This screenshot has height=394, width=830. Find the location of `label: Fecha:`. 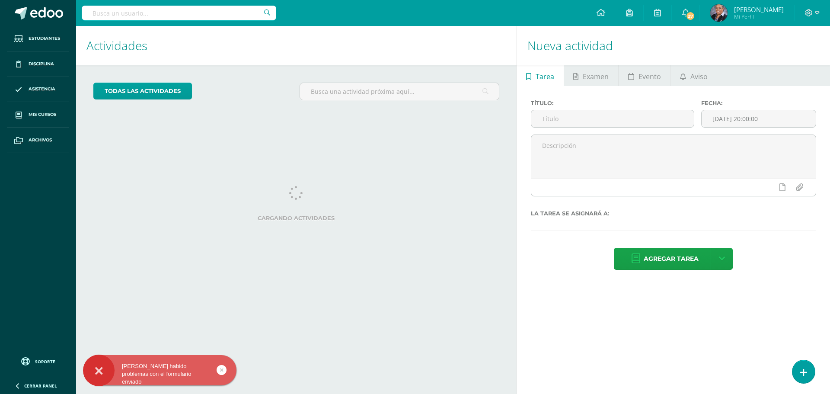

label: Fecha: is located at coordinates (758, 103).